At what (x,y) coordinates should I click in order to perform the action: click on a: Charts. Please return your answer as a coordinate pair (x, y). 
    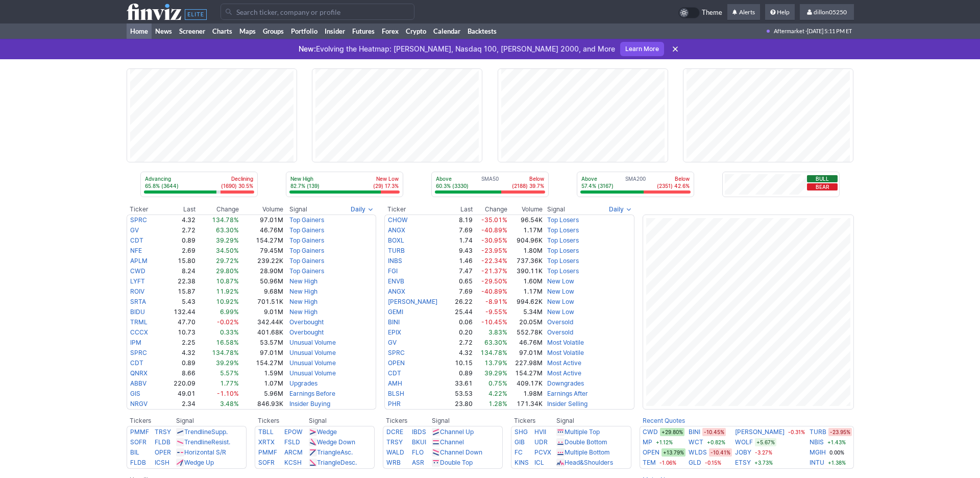
    Looking at the image, I should click on (222, 31).